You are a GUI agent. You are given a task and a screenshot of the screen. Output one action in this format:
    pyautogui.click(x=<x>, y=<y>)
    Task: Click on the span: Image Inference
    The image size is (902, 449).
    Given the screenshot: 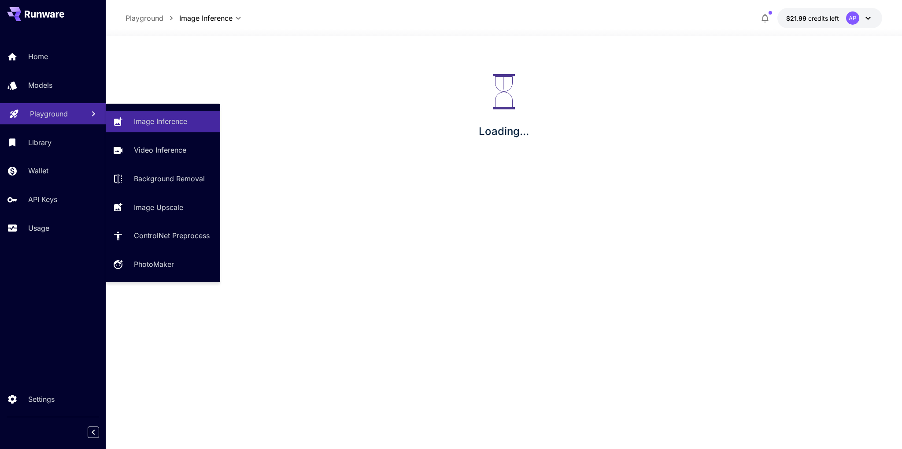 What is the action you would take?
    pyautogui.click(x=206, y=18)
    